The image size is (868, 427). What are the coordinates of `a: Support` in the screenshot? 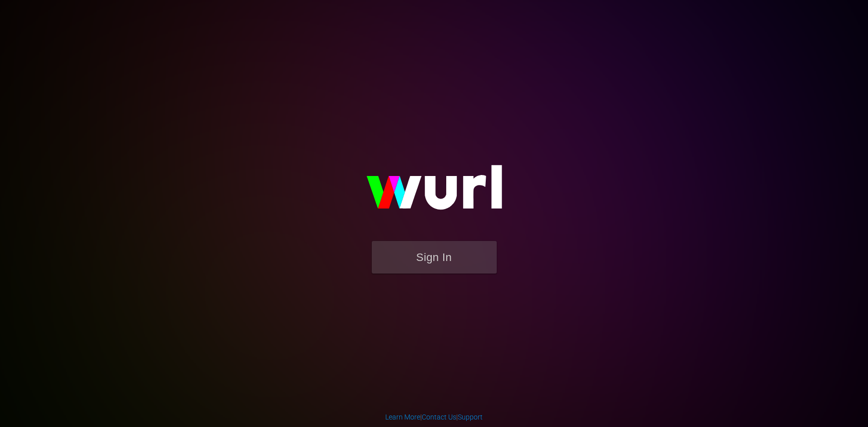 It's located at (470, 417).